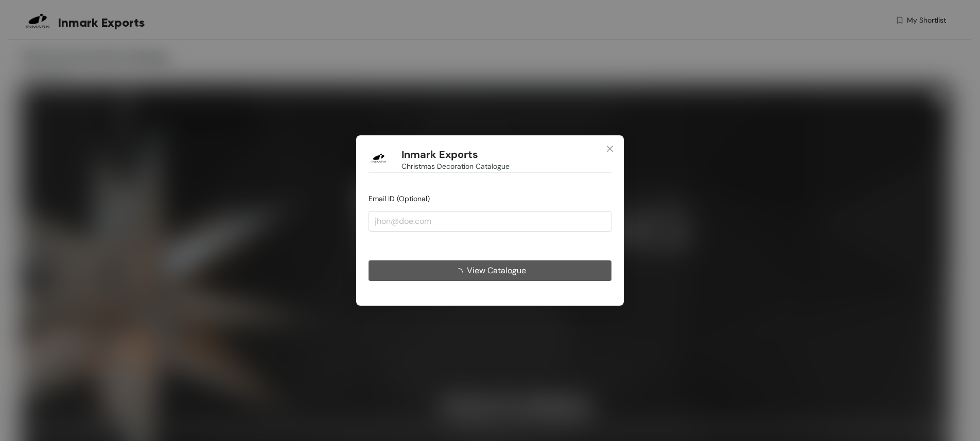 The image size is (980, 441). Describe the element at coordinates (399, 199) in the screenshot. I see `span: Email ID (Optional)` at that location.